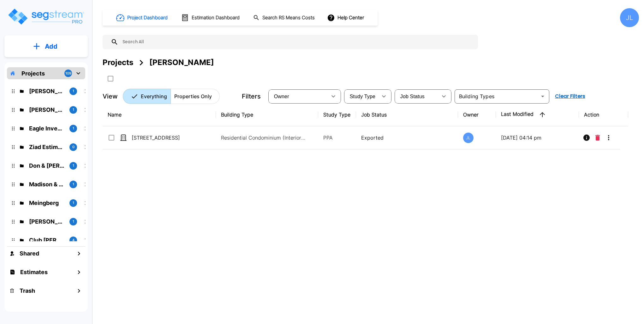 Image resolution: width=644 pixels, height=324 pixels. Describe the element at coordinates (27, 291) in the screenshot. I see `h1: Trash` at that location.